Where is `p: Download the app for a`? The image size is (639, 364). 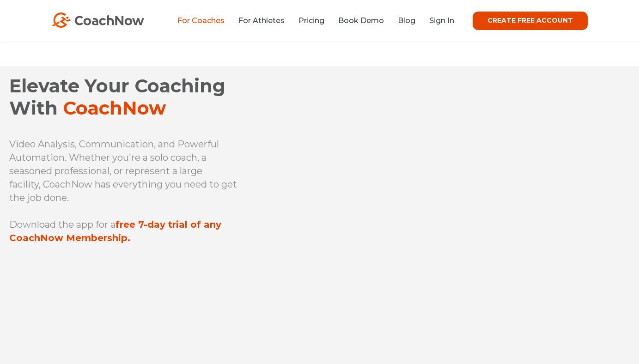 p: Download the app for a is located at coordinates (127, 232).